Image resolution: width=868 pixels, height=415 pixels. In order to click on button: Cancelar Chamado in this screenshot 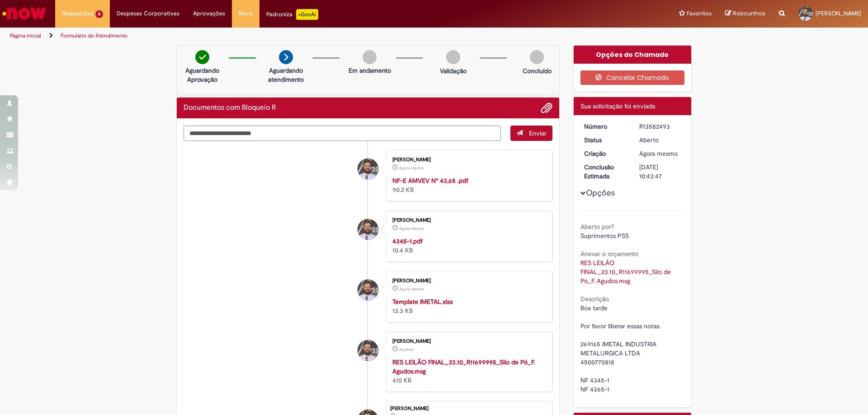, I will do `click(633, 77)`.